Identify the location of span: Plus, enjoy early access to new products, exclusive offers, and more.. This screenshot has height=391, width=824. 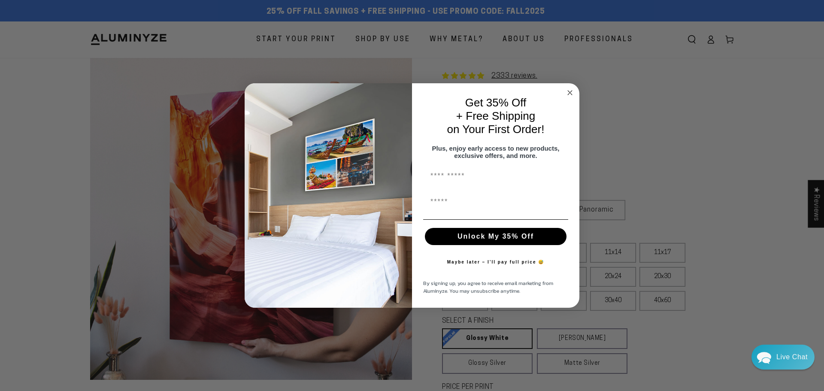
(496, 152).